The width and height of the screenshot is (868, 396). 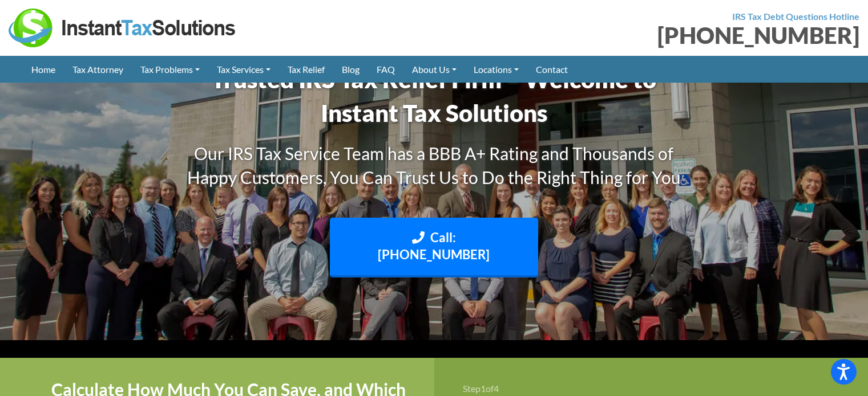 I want to click on a: Blog, so click(x=350, y=69).